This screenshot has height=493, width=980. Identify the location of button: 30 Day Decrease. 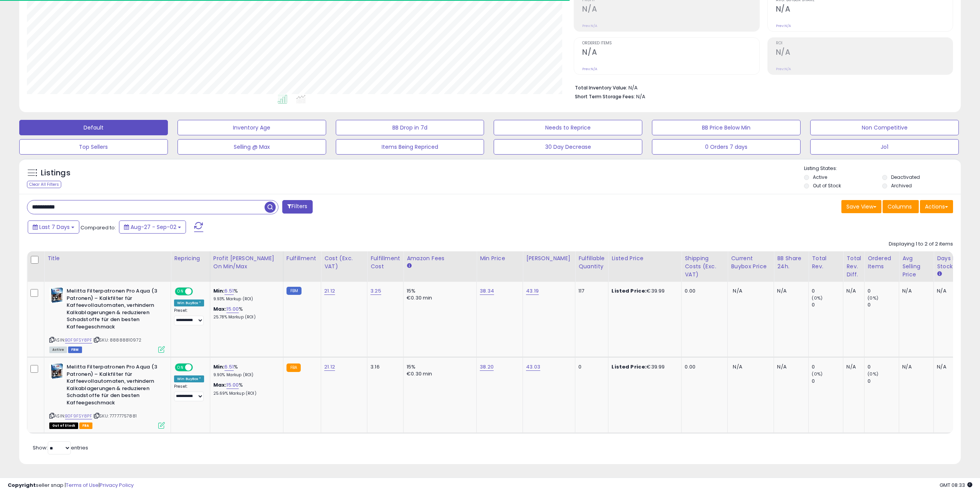
(568, 146).